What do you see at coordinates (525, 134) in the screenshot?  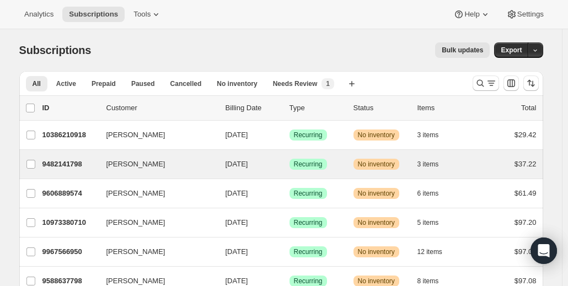 I see `span: $29.42` at bounding box center [525, 134].